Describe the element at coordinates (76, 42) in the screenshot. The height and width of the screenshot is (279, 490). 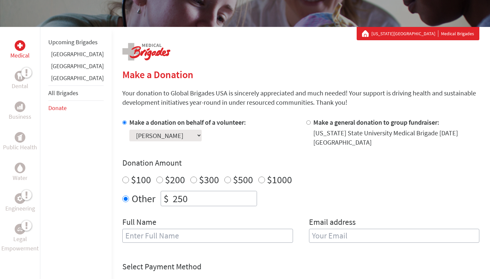
I see `li: Upcoming Brigades` at that location.